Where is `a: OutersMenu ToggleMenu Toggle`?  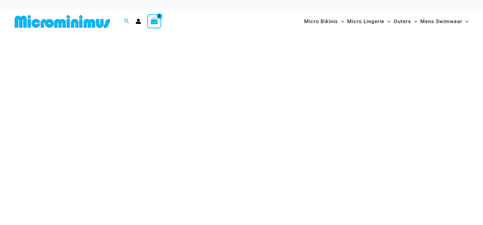
a: OutersMenu ToggleMenu Toggle is located at coordinates (406, 21).